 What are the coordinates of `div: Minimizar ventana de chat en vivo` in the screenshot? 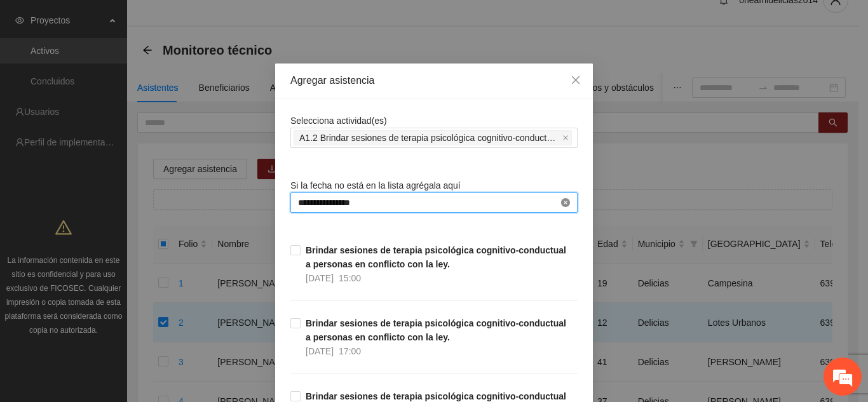 It's located at (224, 21).